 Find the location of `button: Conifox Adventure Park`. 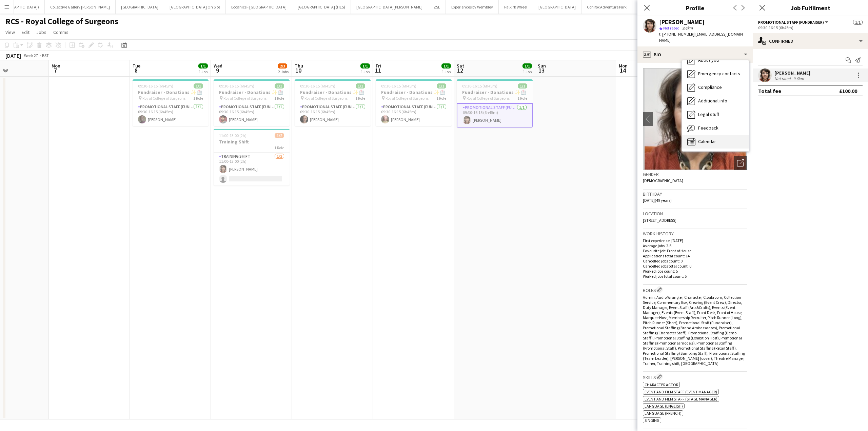

button: Conifox Adventure Park is located at coordinates (607, 7).